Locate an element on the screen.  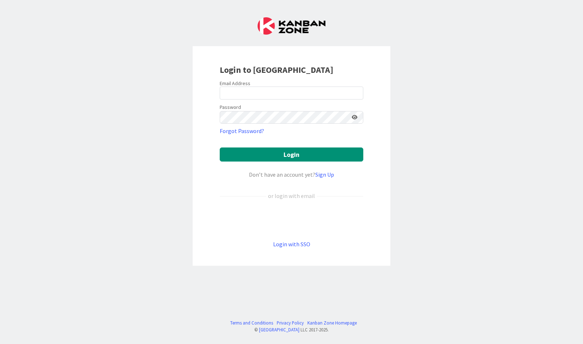
button: Login is located at coordinates (292, 154).